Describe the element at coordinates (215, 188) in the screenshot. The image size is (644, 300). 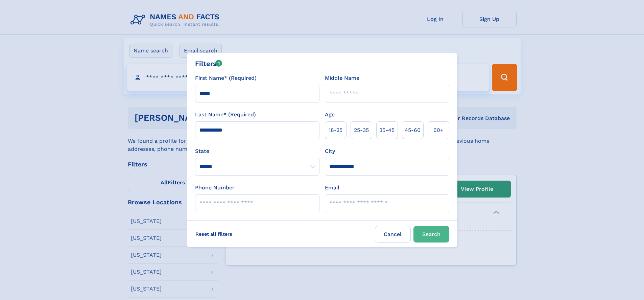
I see `label: Phone Number` at that location.